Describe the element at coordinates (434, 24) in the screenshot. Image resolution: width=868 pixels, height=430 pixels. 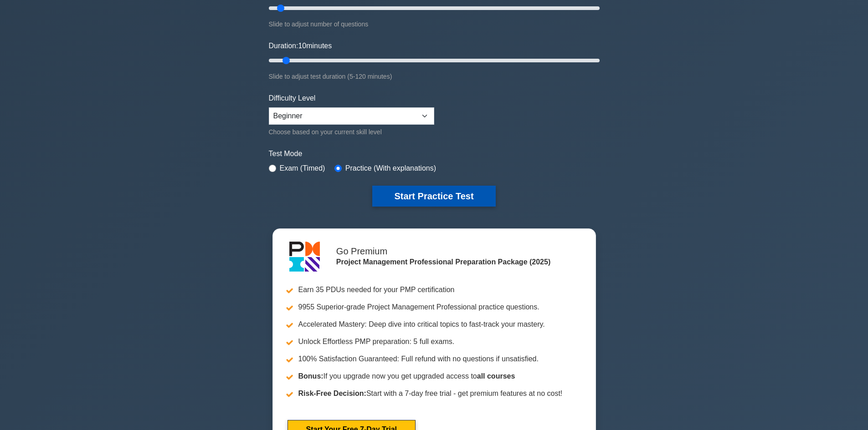
I see `div: Slide to adjust number of questions` at that location.